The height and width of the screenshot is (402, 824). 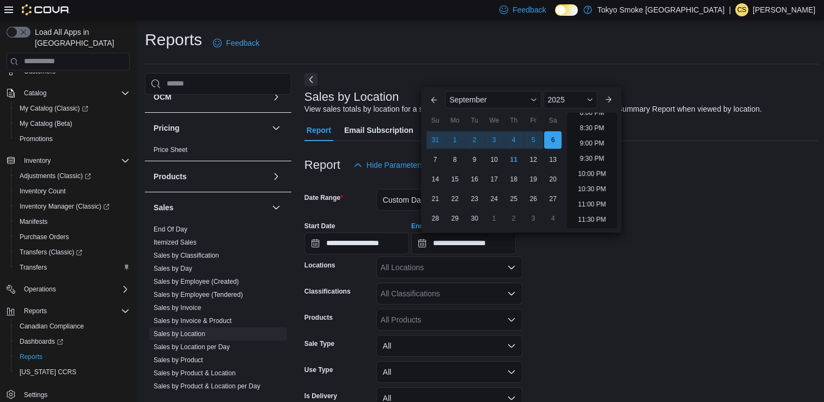 I want to click on div: day-8, so click(x=454, y=159).